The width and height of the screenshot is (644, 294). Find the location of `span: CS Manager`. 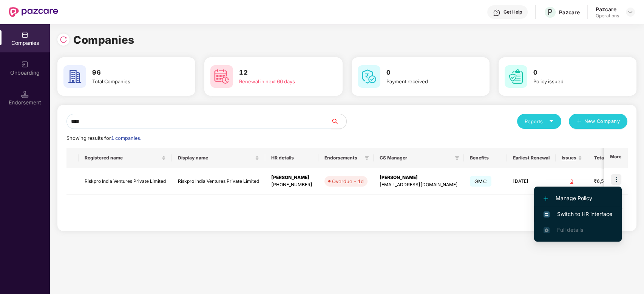

span: CS Manager is located at coordinates (415, 158).